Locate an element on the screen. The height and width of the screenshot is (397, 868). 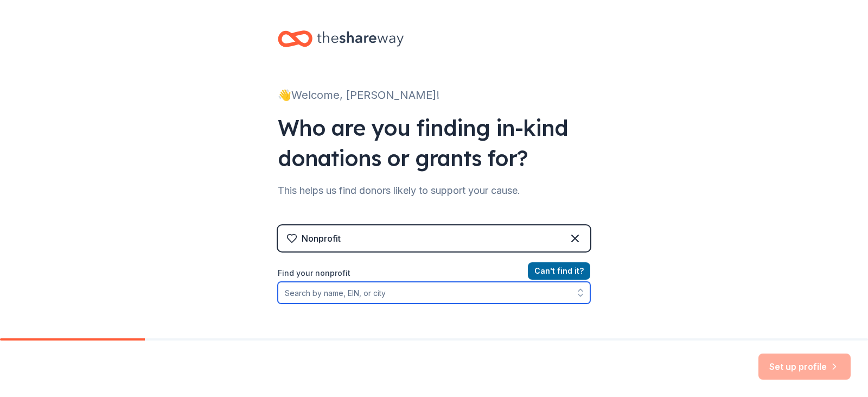
button: Can't find it? is located at coordinates (559, 271).